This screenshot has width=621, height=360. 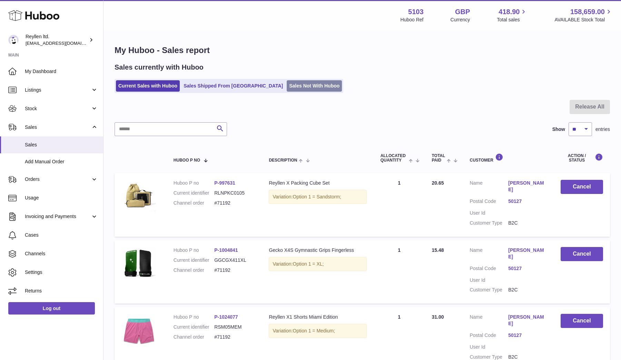 What do you see at coordinates (58, 179) in the screenshot?
I see `span: Orders` at bounding box center [58, 179].